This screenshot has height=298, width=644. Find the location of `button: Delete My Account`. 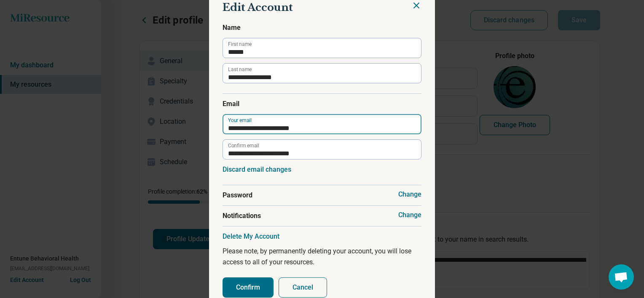

button: Delete My Account is located at coordinates (251, 236).